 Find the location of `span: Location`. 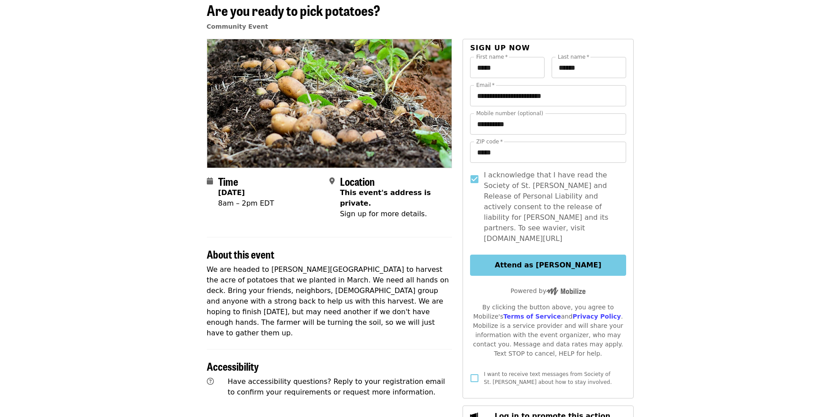

span: Location is located at coordinates (357, 181).